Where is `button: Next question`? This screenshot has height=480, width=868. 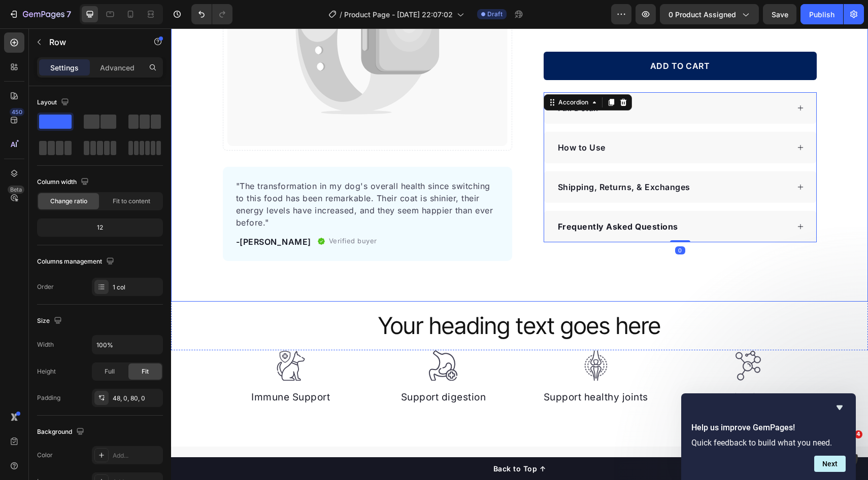 button: Next question is located at coordinates (830, 464).